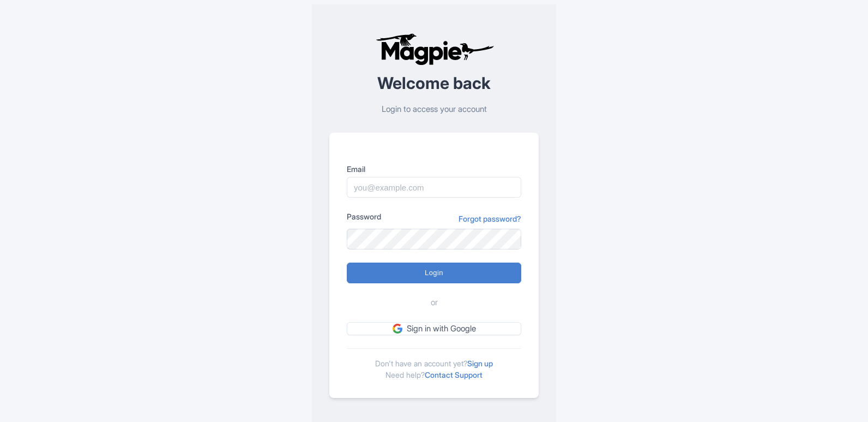 Image resolution: width=868 pixels, height=422 pixels. Describe the element at coordinates (434, 187) in the screenshot. I see `input: you@example.com` at that location.